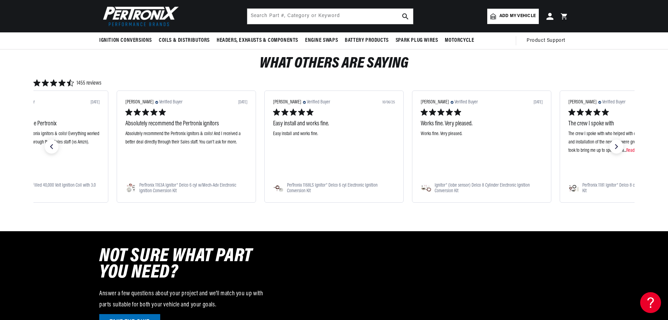 The width and height of the screenshot is (668, 320). Describe the element at coordinates (186, 188) in the screenshot. I see `div: Navigate to PerTronix 1163A Ignitor® Delco 6 cyl w/Mech-Adv Electronic Ignition Conversion Kit` at that location.